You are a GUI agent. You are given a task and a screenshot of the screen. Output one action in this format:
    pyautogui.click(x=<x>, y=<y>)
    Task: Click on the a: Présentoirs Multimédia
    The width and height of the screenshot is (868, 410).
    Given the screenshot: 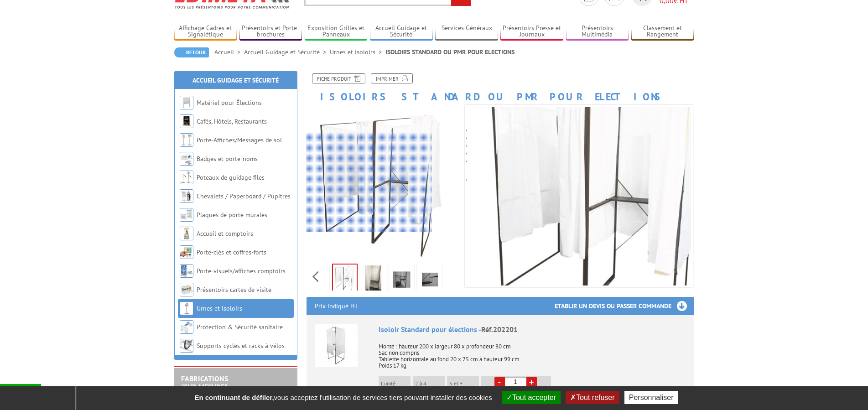 What is the action you would take?
    pyautogui.click(x=597, y=32)
    